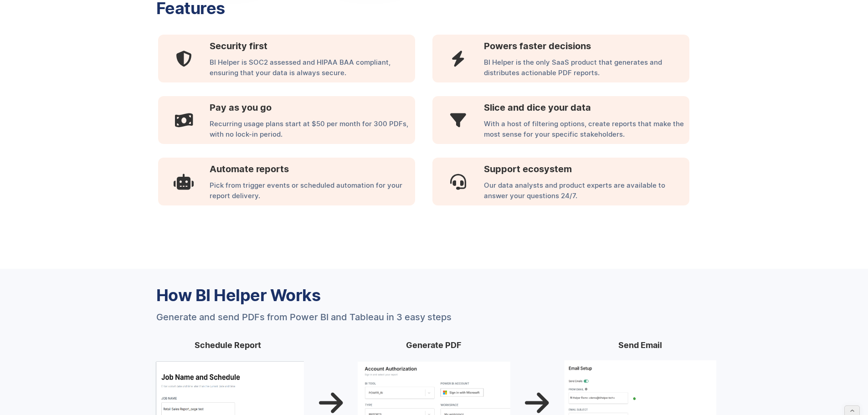  Describe the element at coordinates (312, 169) in the screenshot. I see `h3: Automate reports` at that location.